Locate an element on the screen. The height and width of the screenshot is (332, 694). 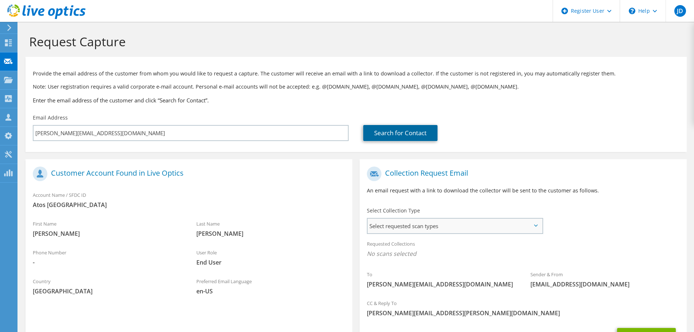
h1: Request Capture is located at coordinates (354, 42).